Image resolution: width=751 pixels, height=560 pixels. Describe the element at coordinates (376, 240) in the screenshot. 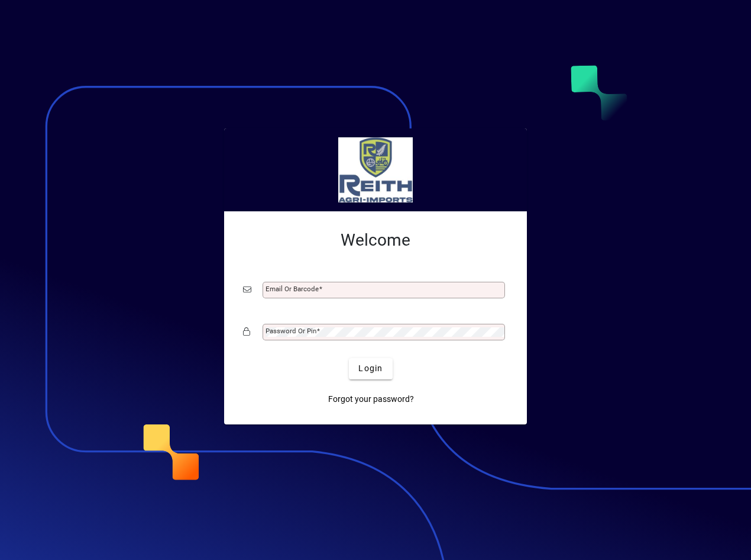

I see `h2: Welcome` at that location.